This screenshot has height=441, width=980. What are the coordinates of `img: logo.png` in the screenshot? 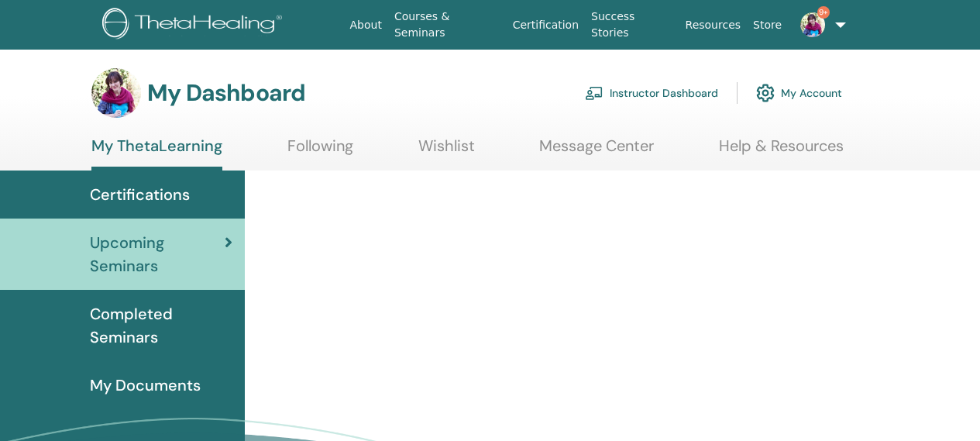 It's located at (195, 25).